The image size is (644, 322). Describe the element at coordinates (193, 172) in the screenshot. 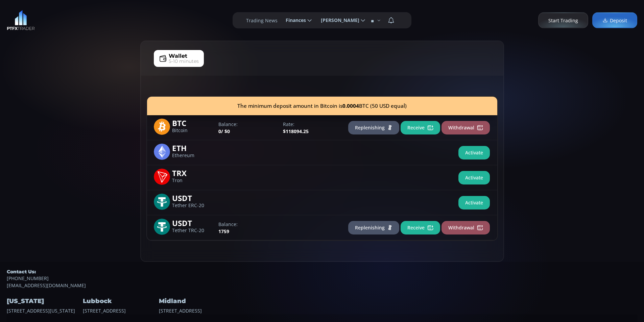

I see `span: TRX` at that location.